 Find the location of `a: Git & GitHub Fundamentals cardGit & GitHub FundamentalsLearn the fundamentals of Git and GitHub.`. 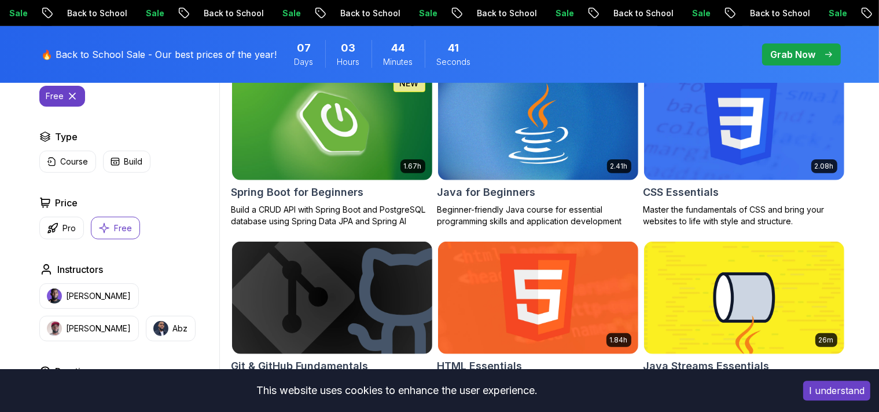

a: Git & GitHub Fundamentals cardGit & GitHub FundamentalsLearn the fundamentals of Git and GitHub. is located at coordinates (332, 315).